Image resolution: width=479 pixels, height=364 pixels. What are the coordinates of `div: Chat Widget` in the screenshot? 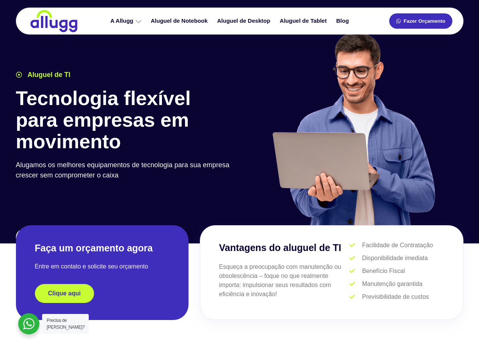 It's located at (411, 316).